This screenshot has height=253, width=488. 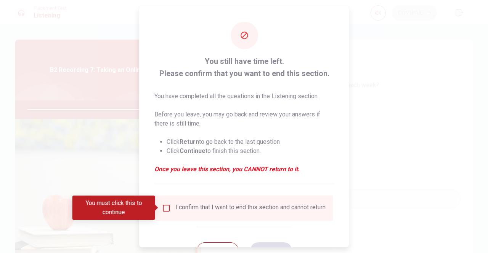 What do you see at coordinates (251, 208) in the screenshot?
I see `div: I confirm that I want to end this section and cannot return.` at bounding box center [251, 208].